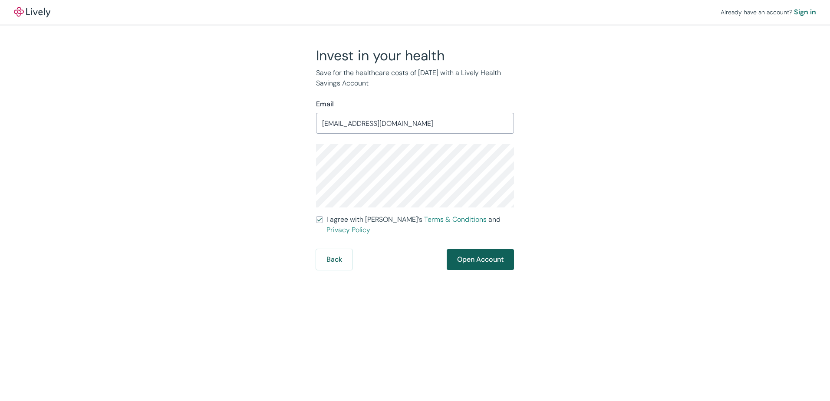 The width and height of the screenshot is (830, 401). What do you see at coordinates (456, 219) in the screenshot?
I see `a: Terms & Conditions` at bounding box center [456, 219].